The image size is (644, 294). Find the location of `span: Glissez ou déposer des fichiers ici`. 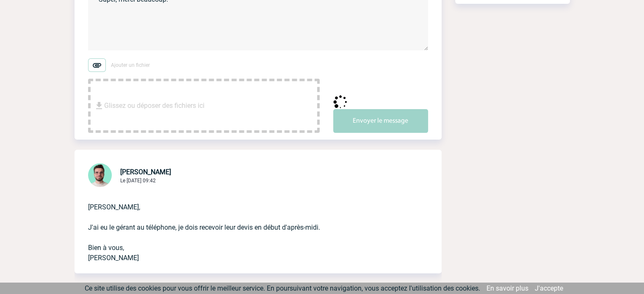

span: Glissez ou déposer des fichiers ici is located at coordinates (154, 105).